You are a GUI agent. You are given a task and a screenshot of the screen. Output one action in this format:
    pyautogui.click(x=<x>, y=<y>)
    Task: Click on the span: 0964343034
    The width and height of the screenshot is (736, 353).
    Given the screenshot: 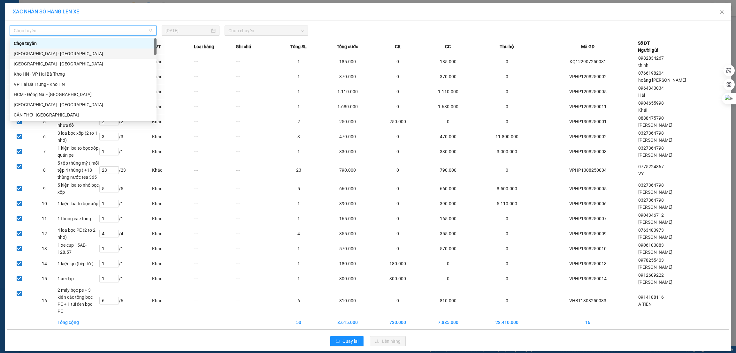 What is the action you would take?
    pyautogui.click(x=651, y=88)
    